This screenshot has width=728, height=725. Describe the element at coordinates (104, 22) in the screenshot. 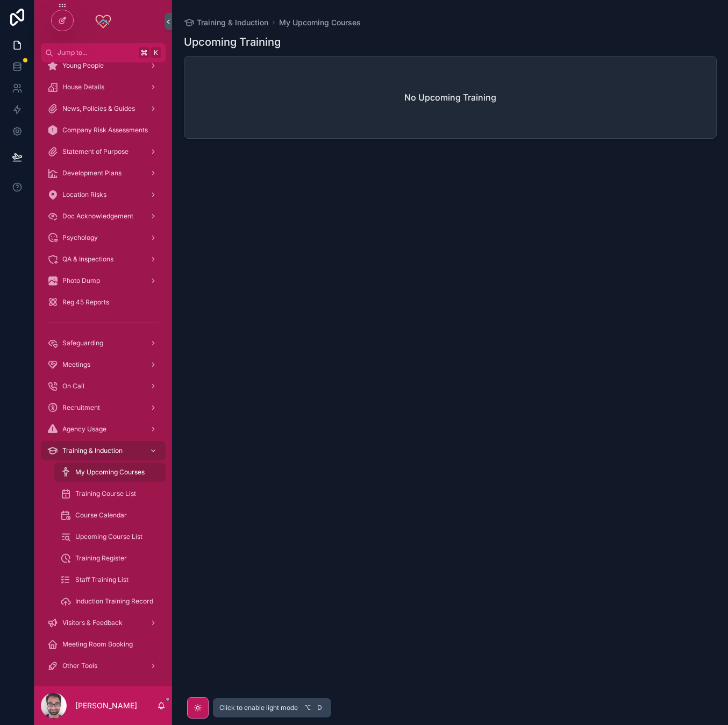

I see `img: App logo` at that location.